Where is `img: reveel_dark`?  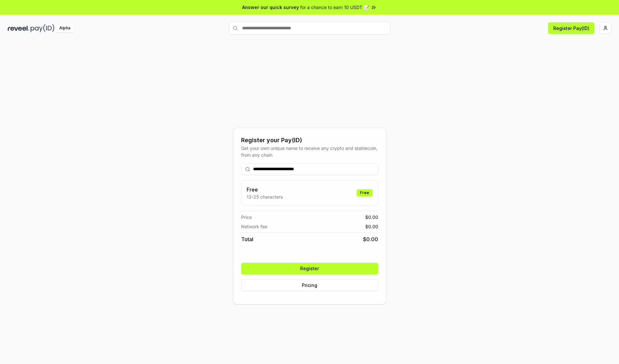 img: reveel_dark is located at coordinates (18, 28).